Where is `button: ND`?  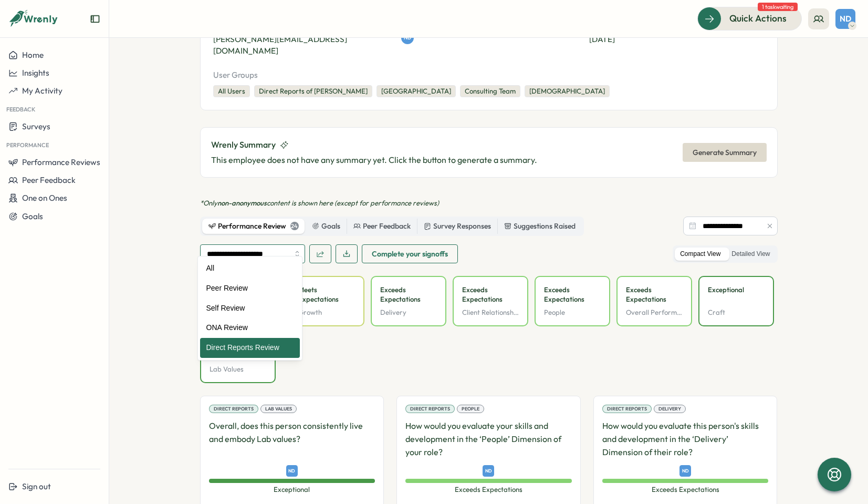
button: ND is located at coordinates (845, 19).